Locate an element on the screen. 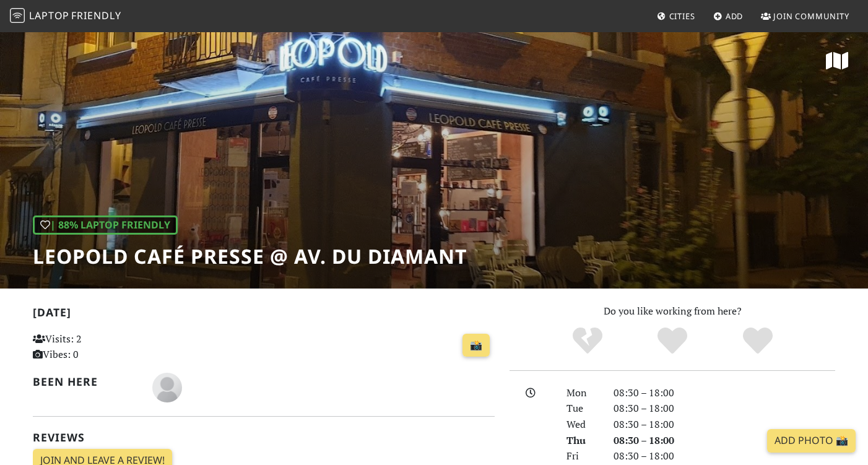  p: Do you like working from here? is located at coordinates (672, 311).